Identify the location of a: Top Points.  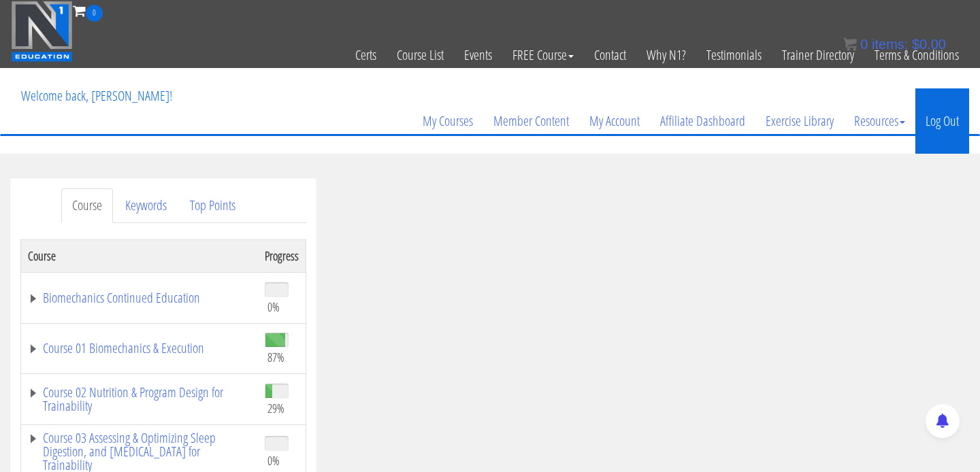
(212, 205).